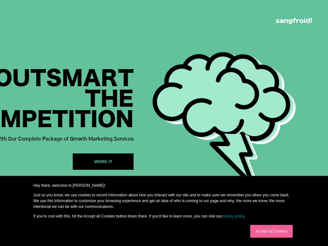 The height and width of the screenshot is (246, 328). I want to click on img: logo, so click(294, 21).